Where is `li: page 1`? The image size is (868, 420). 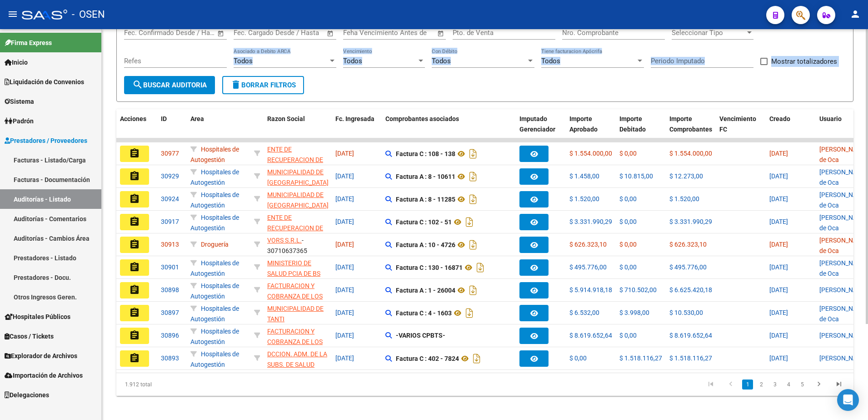 li: page 1 is located at coordinates (748, 384).